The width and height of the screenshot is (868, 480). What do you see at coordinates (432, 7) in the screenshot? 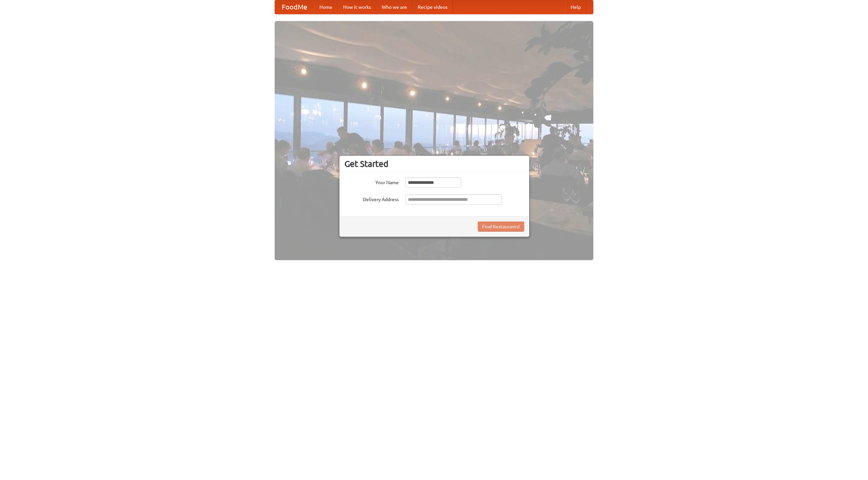
I see `a: Recipe videos` at bounding box center [432, 7].